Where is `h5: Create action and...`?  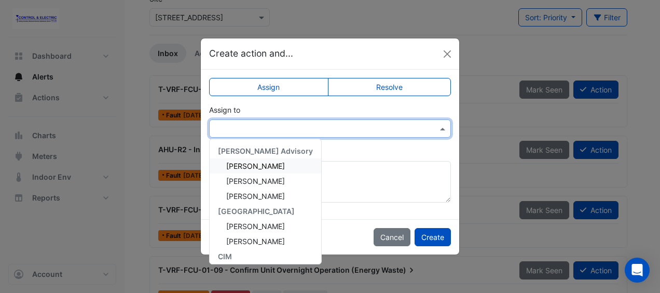 h5: Create action and... is located at coordinates (251, 53).